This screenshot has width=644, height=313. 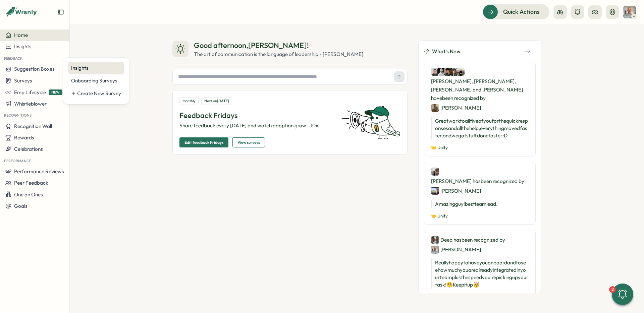 I want to click on img: Kristoffer Nygaard, so click(x=441, y=71).